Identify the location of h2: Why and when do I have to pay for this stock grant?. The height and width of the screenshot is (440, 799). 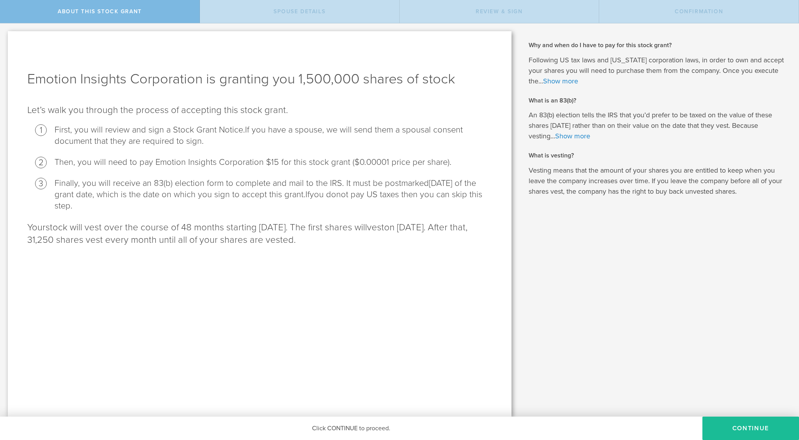
(658, 45).